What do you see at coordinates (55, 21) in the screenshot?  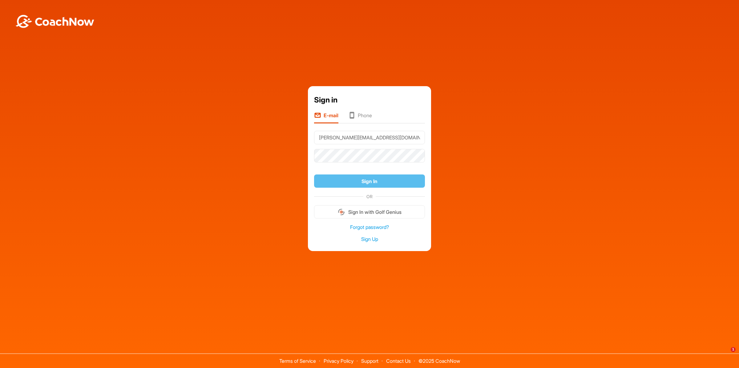 I see `img: BwLJSsUCoWCh5upNqxVrqldRgqLPVwmV24tXu5FoVAoFEpwwqQ3VIfuoInZCoVCoTD4vwADAC3ZFMkVEQFDAAAAAElFTkSuQmCC` at bounding box center [55, 21].